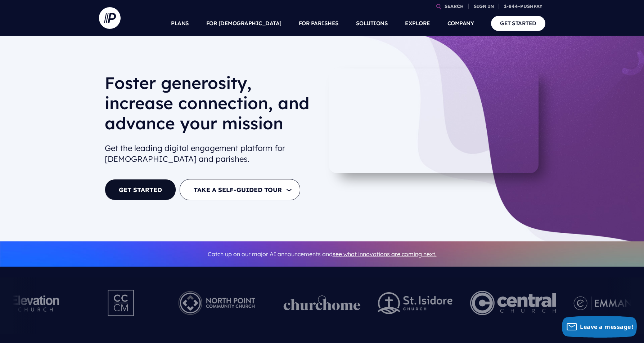  Describe the element at coordinates (240, 189) in the screenshot. I see `button: TAKE A SELF-GUIDED TOUR` at that location.